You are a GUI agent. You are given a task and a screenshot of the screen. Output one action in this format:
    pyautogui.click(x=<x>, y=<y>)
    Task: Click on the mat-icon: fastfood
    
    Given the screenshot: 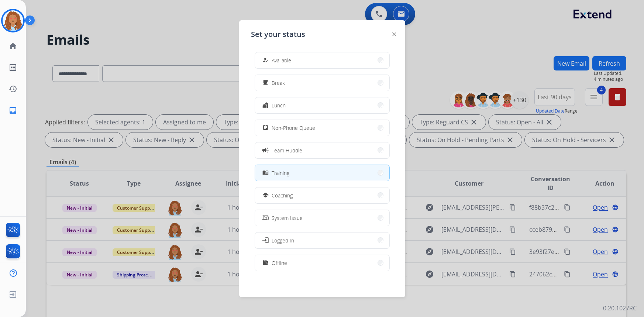 What is the action you would take?
    pyautogui.click(x=265, y=105)
    